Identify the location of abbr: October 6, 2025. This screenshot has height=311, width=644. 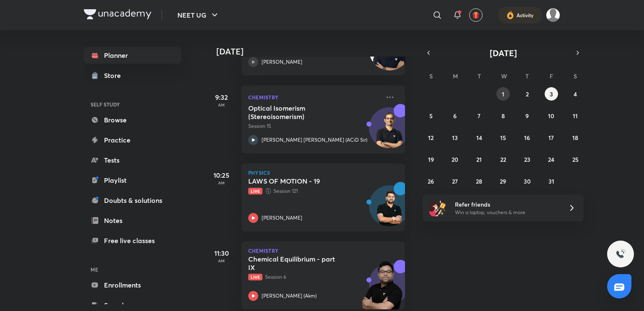
(455, 116).